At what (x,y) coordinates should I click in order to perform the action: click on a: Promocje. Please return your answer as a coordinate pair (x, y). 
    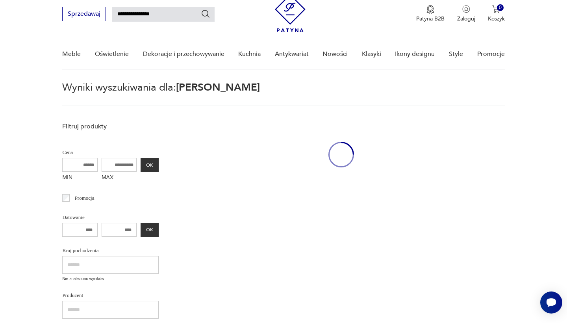
    Looking at the image, I should click on (491, 54).